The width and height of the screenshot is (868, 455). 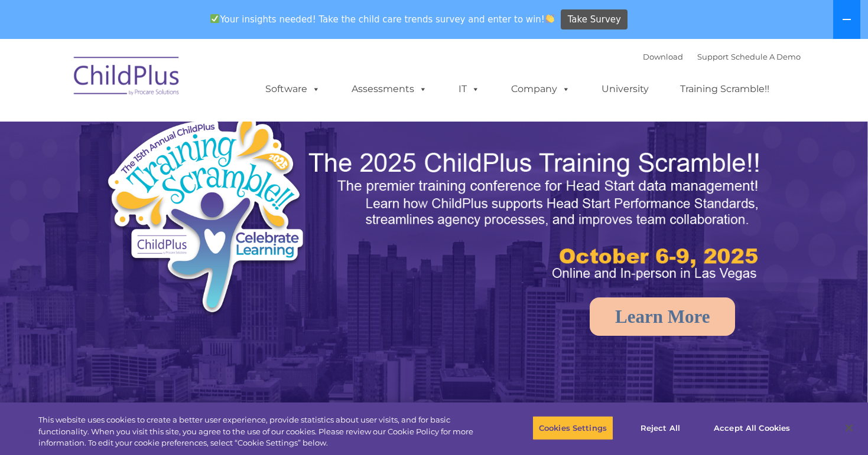 What do you see at coordinates (660, 428) in the screenshot?
I see `button: Reject All` at bounding box center [660, 428].